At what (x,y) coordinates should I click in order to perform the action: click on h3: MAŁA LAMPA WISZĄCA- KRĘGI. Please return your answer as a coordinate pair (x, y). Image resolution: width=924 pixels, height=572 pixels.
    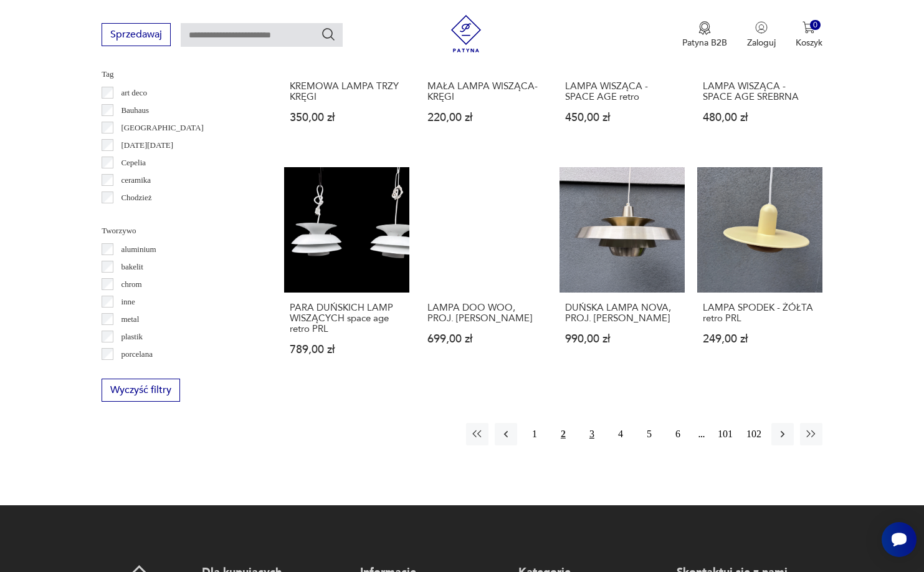
    Looking at the image, I should click on (484, 92).